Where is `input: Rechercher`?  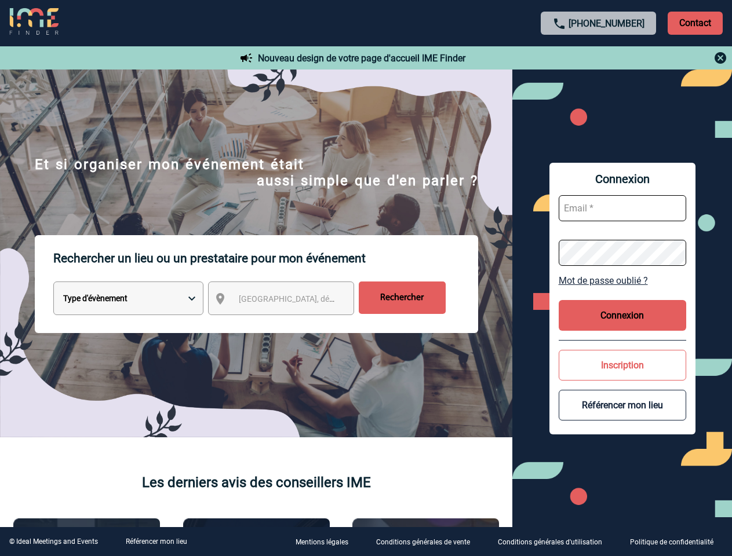 input: Rechercher is located at coordinates (402, 298).